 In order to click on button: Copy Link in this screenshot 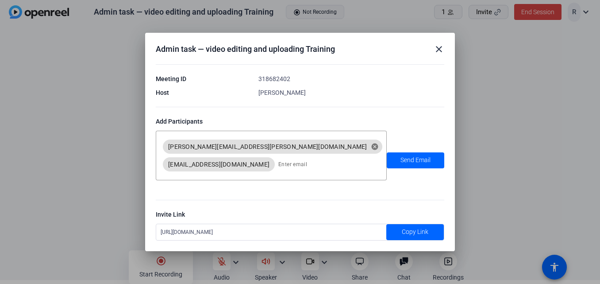, I will do `click(415, 232)`.